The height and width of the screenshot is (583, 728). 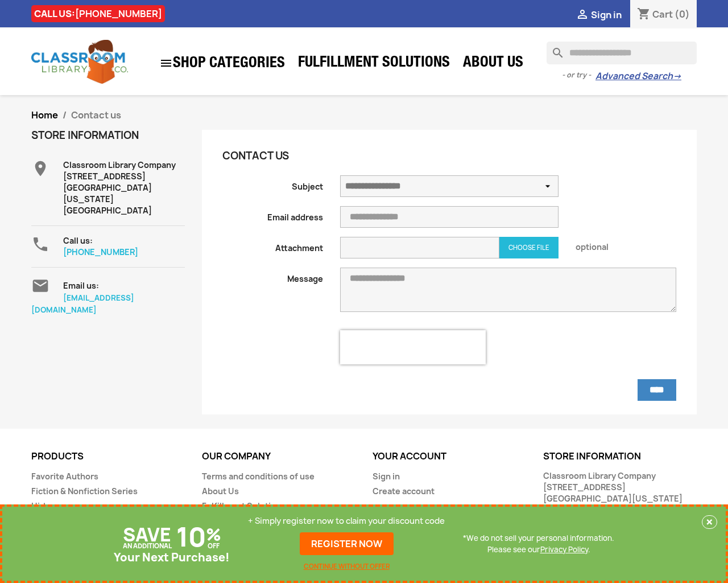 I want to click on p: Your Next Purchase!, so click(x=172, y=557).